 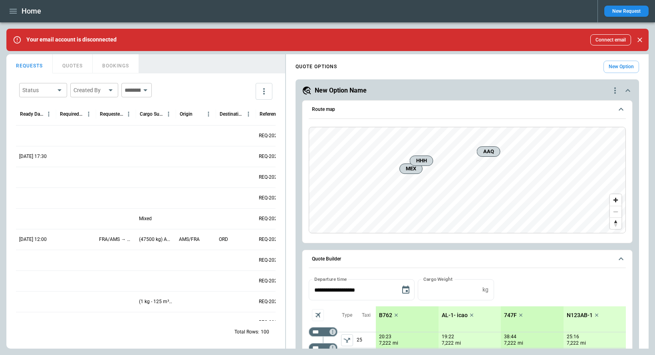 What do you see at coordinates (270, 114) in the screenshot?
I see `div: Reference` at bounding box center [270, 114].